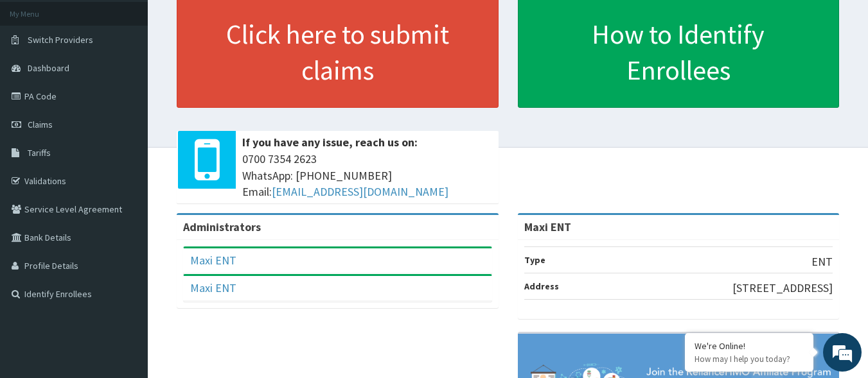 The width and height of the screenshot is (868, 378). I want to click on b: Address, so click(541, 286).